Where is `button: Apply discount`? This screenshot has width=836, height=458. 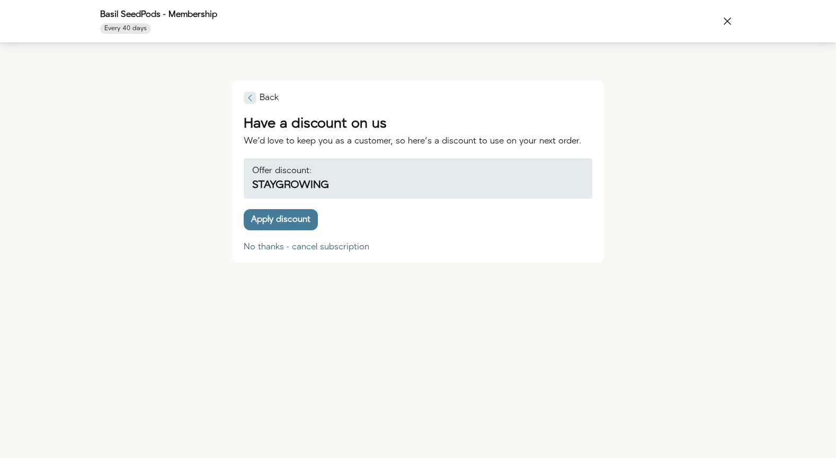 button: Apply discount is located at coordinates (281, 220).